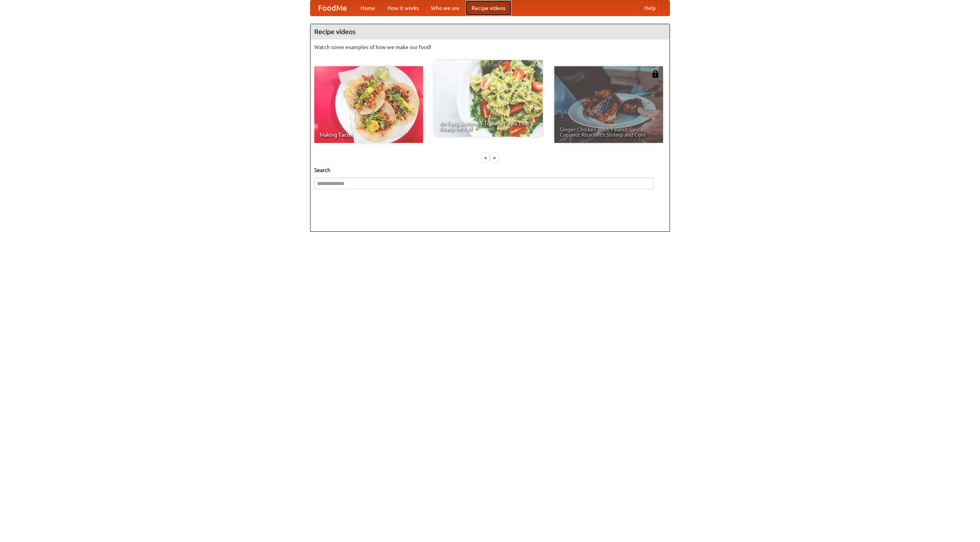 Image resolution: width=980 pixels, height=542 pixels. I want to click on h4: Recipe videos, so click(490, 31).